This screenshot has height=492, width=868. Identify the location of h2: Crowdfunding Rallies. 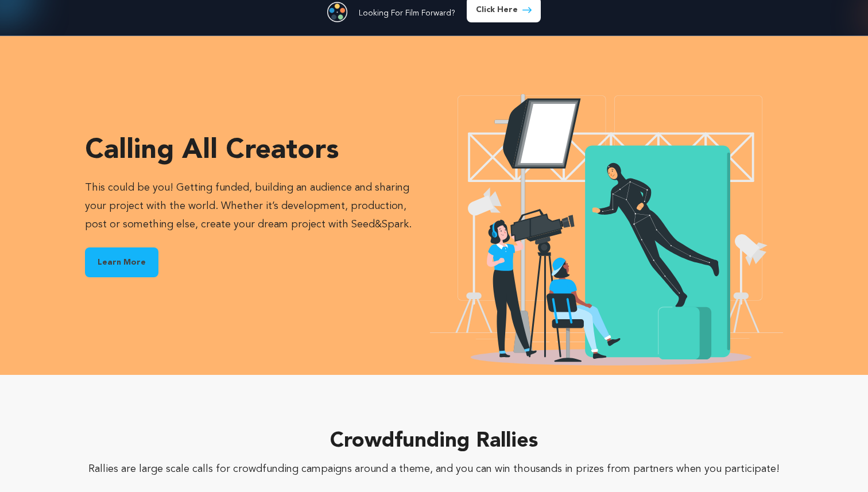
(434, 441).